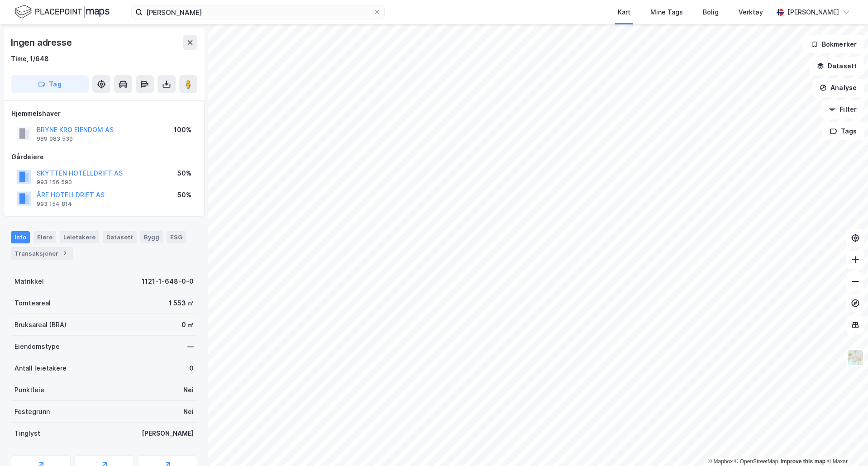  Describe the element at coordinates (187, 325) in the screenshot. I see `div: 0 ㎡` at that location.